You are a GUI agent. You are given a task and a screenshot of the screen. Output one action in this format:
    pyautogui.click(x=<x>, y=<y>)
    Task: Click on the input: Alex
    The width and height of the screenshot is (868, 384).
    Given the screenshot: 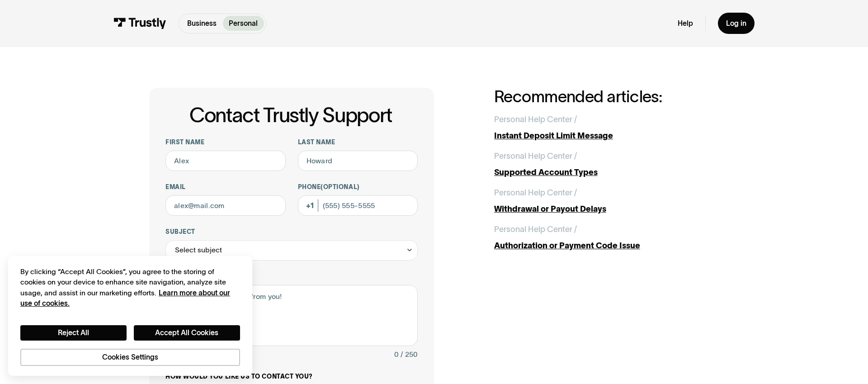 What is the action you would take?
    pyautogui.click(x=225, y=160)
    